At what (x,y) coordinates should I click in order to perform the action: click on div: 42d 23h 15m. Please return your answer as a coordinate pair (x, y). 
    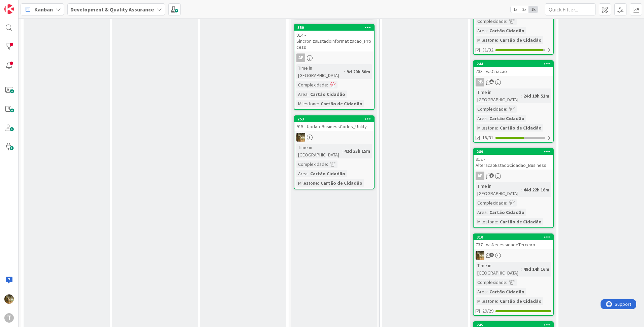
    Looking at the image, I should click on (357, 151).